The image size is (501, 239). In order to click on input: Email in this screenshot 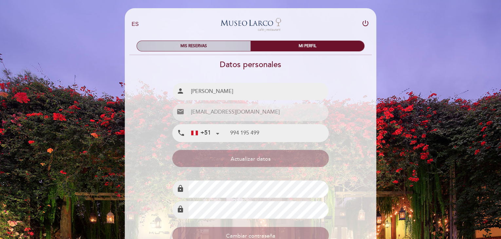, I will do `click(258, 112)`.